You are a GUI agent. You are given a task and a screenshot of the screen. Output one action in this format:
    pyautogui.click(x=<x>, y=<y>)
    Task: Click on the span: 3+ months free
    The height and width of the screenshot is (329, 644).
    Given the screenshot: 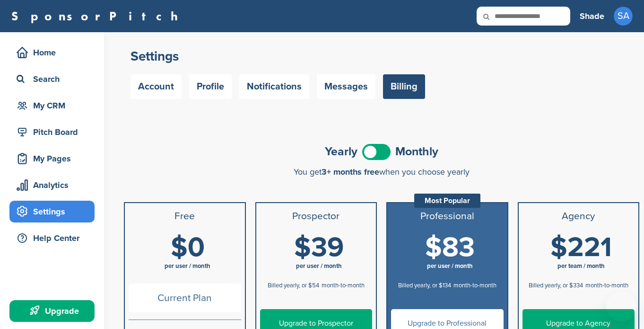 What is the action you would take?
    pyautogui.click(x=350, y=172)
    